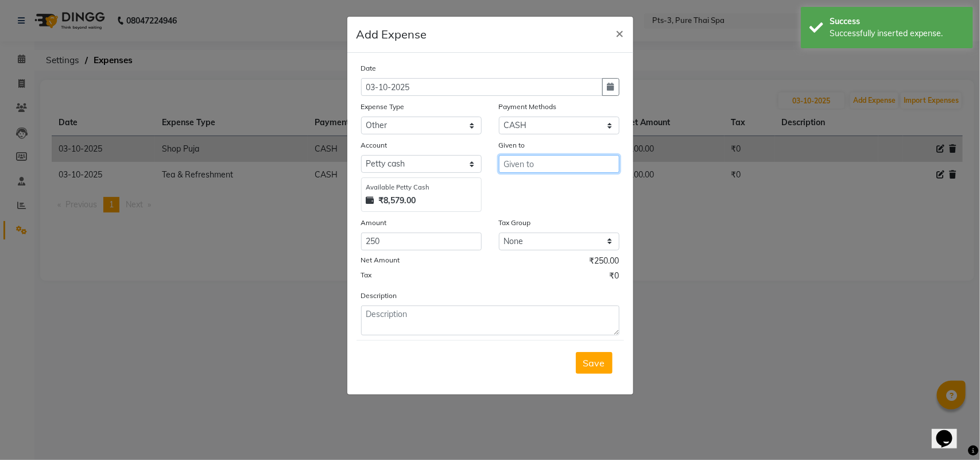 This screenshot has width=980, height=460. I want to click on label: Payment Methods, so click(527, 107).